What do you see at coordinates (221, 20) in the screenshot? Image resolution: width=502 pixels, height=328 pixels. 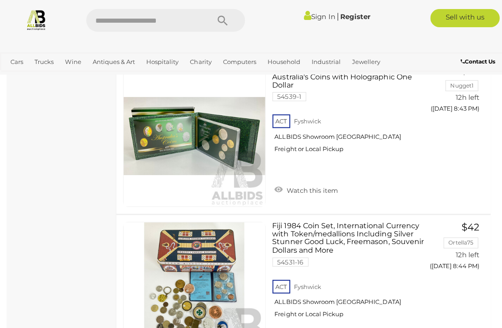 I see `button: Search` at bounding box center [221, 20].